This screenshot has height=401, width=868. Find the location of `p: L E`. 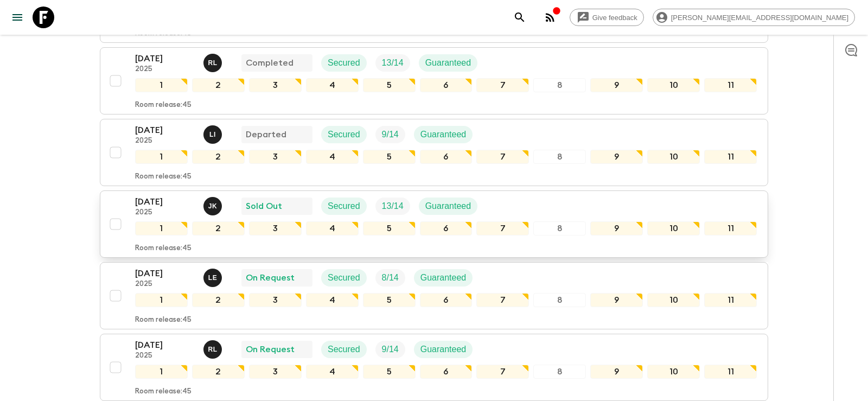

p: L E is located at coordinates (212, 278).